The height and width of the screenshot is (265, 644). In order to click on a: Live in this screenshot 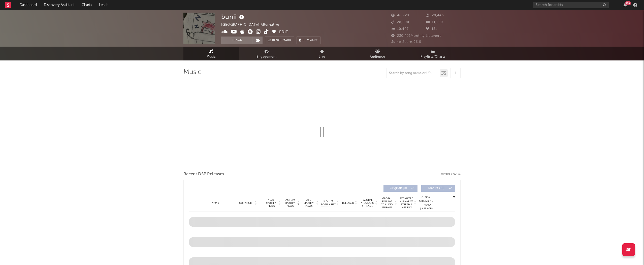, I will do `click(322, 53)`.